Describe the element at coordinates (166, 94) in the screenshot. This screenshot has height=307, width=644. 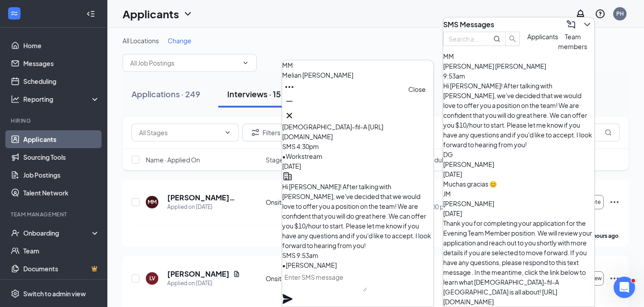
I see `div: Applications · 249` at that location.